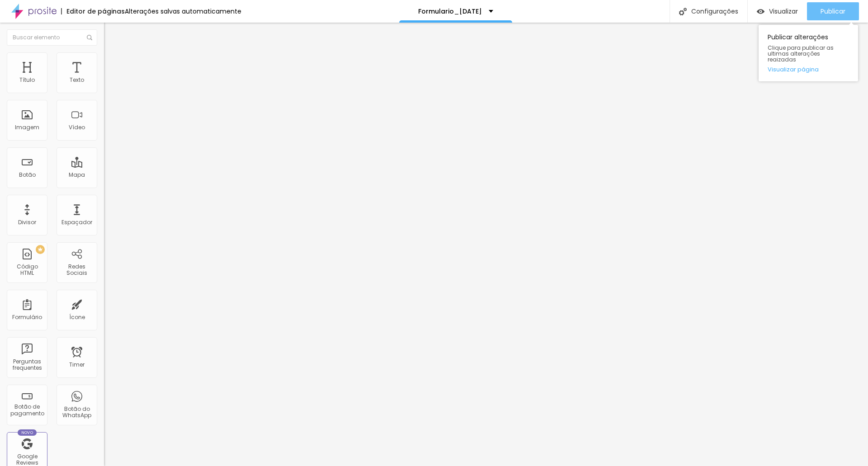 The width and height of the screenshot is (868, 466). Describe the element at coordinates (76, 80) in the screenshot. I see `div: Texto` at that location.